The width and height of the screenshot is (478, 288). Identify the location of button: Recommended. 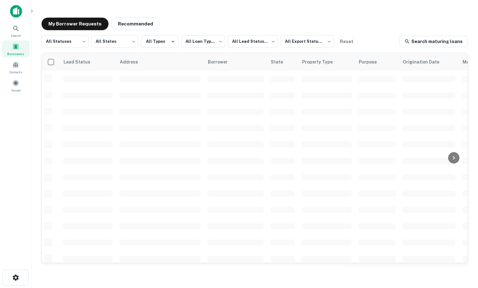
(136, 24).